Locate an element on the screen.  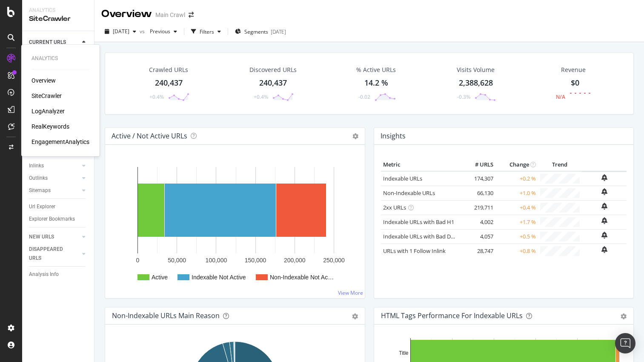
td: +0.5 % is located at coordinates (517, 236).